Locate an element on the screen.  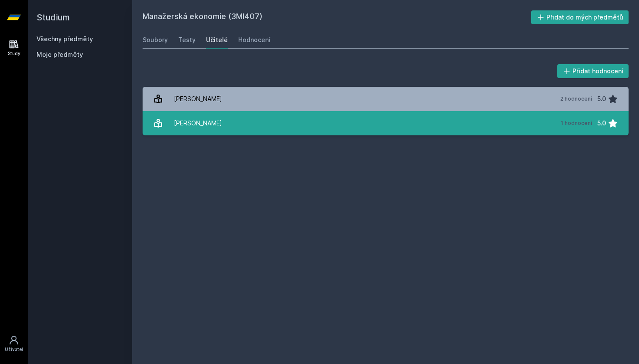
a: Přidat hodnocení is located at coordinates (593, 71).